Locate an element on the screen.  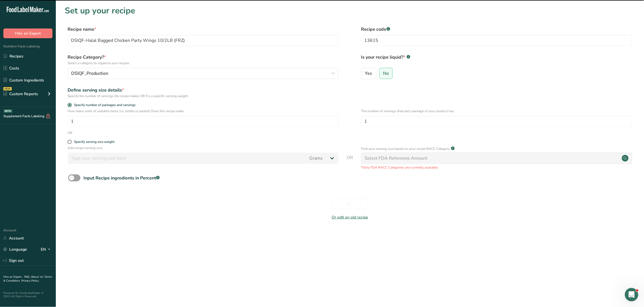
label: Recipe name is located at coordinates (203, 29).